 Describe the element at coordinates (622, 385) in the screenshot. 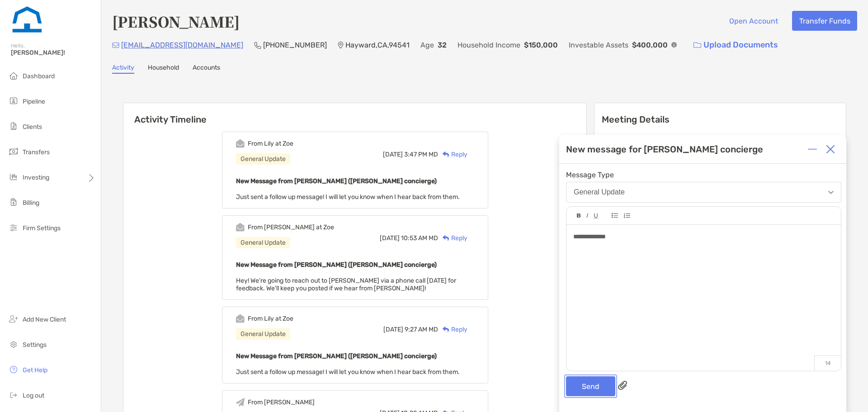

I see `img: paperclip attachments` at that location.